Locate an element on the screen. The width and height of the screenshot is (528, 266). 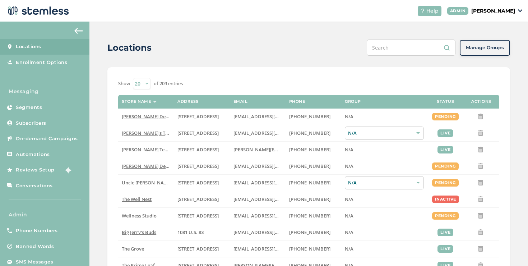
div: inactive is located at coordinates (446, 199).